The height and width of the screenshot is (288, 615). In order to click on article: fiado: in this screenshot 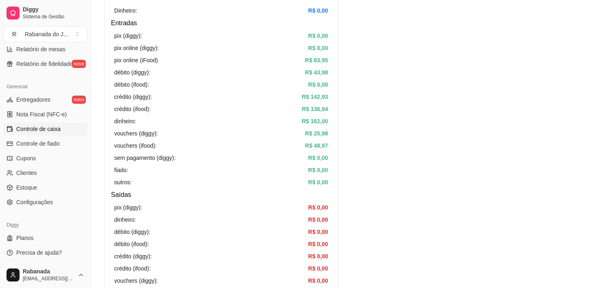, I will do `click(121, 170)`.